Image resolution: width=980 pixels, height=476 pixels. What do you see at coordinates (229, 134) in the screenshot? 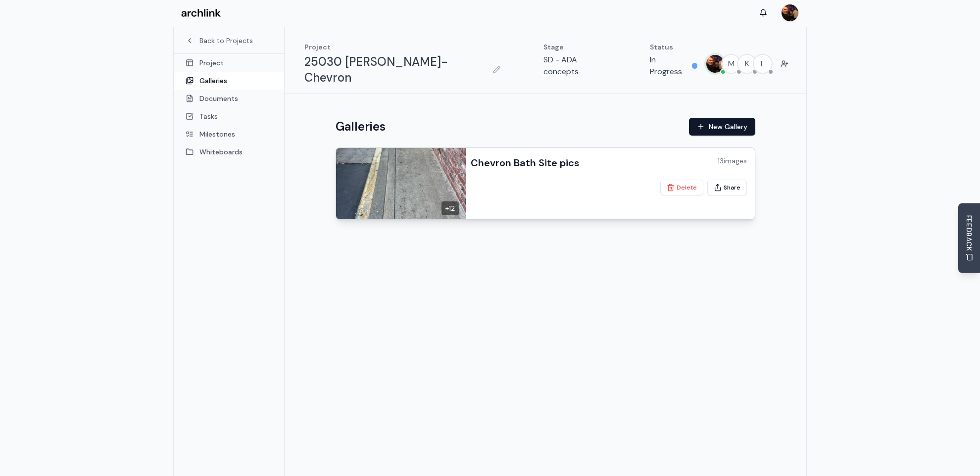
I see `a: Milestones` at bounding box center [229, 134].